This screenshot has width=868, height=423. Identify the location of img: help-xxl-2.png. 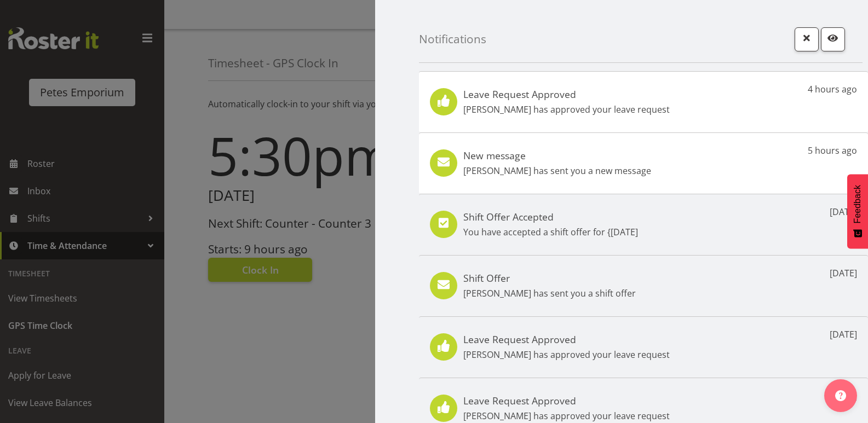
(841, 395).